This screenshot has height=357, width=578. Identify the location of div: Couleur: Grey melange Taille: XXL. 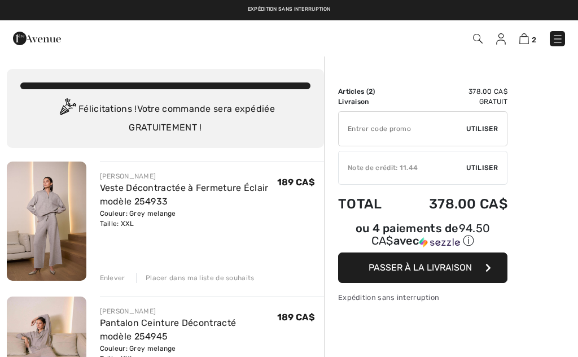
(189, 219).